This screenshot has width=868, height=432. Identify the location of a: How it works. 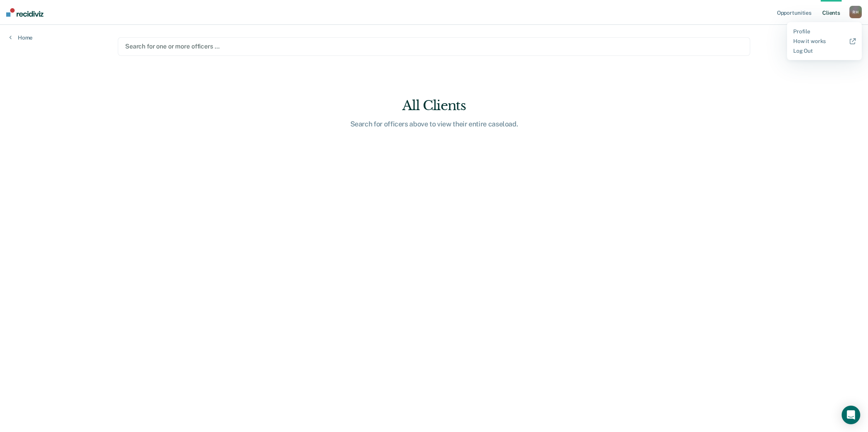
(825, 41).